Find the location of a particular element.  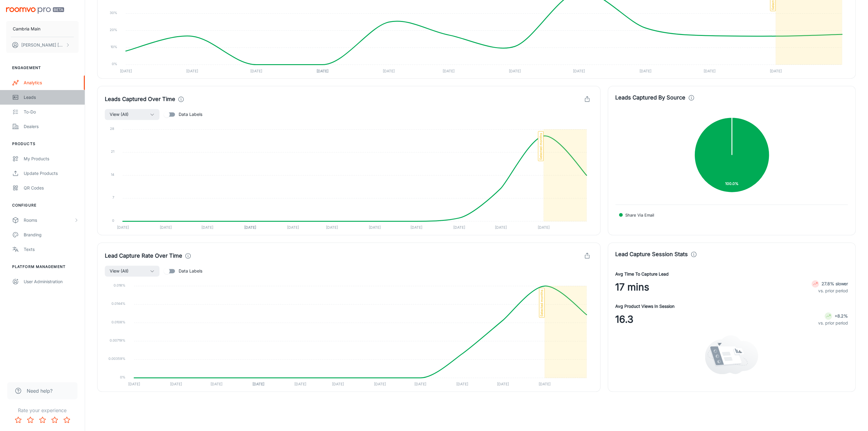

p: Rate your experience is located at coordinates (42, 410).